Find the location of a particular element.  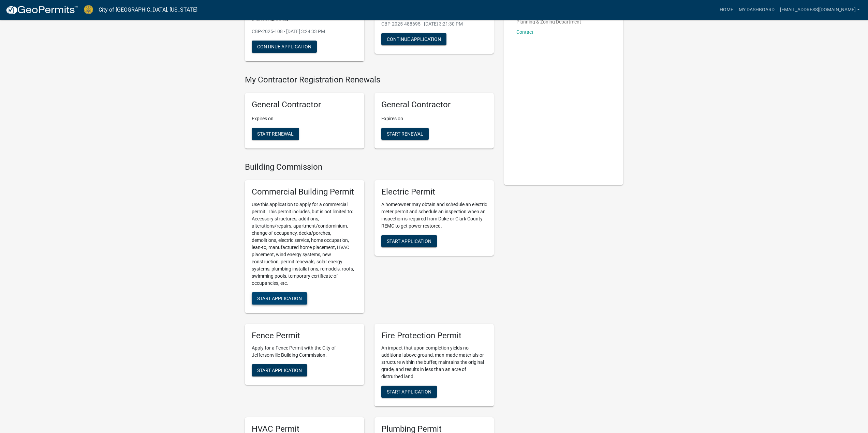

h5: Fence Permit is located at coordinates (305, 336).